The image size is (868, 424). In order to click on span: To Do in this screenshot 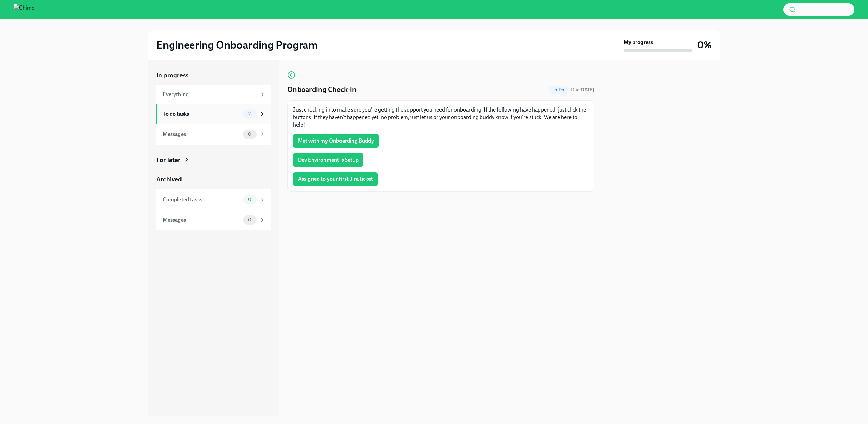, I will do `click(558, 89)`.